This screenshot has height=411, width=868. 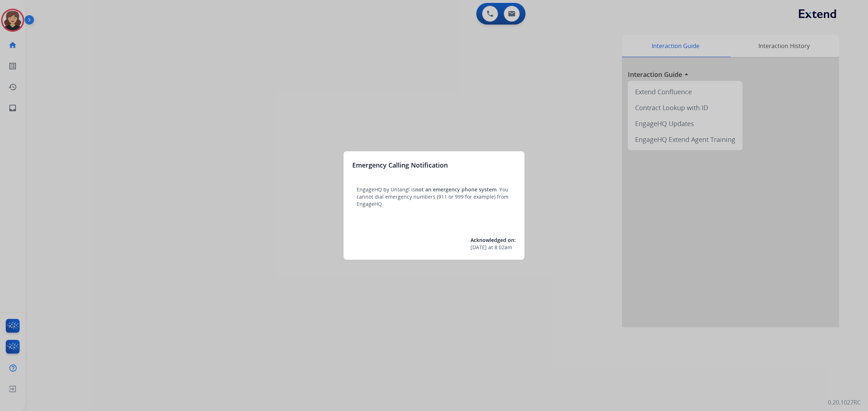 What do you see at coordinates (493, 247) in the screenshot?
I see `div: at` at bounding box center [493, 247].